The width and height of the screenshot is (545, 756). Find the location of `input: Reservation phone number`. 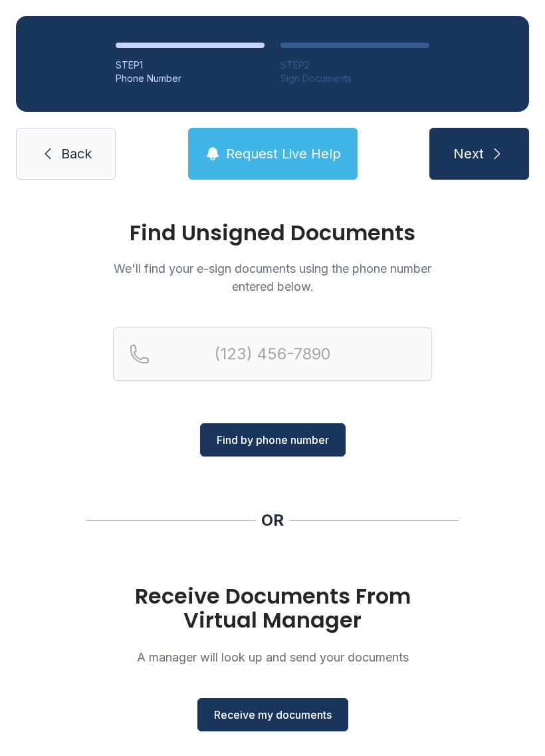

input: Reservation phone number is located at coordinates (272, 354).